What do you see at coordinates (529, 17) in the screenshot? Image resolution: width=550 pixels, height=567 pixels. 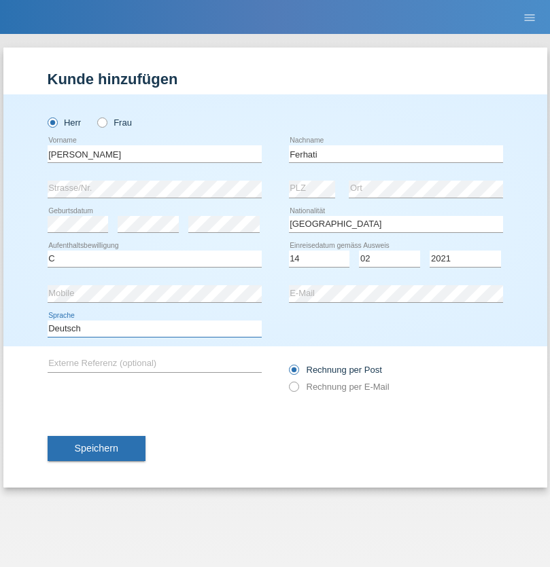 I see `a: menu` at bounding box center [529, 17].